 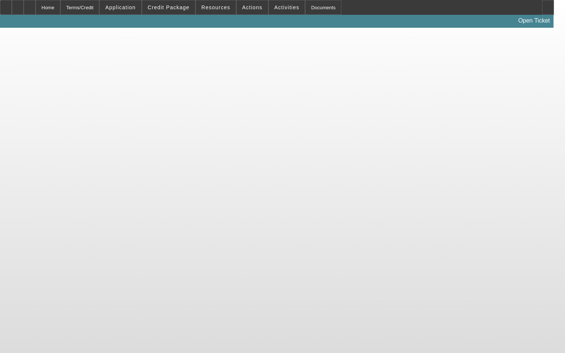 What do you see at coordinates (534, 21) in the screenshot?
I see `a: Open Ticket` at bounding box center [534, 21].